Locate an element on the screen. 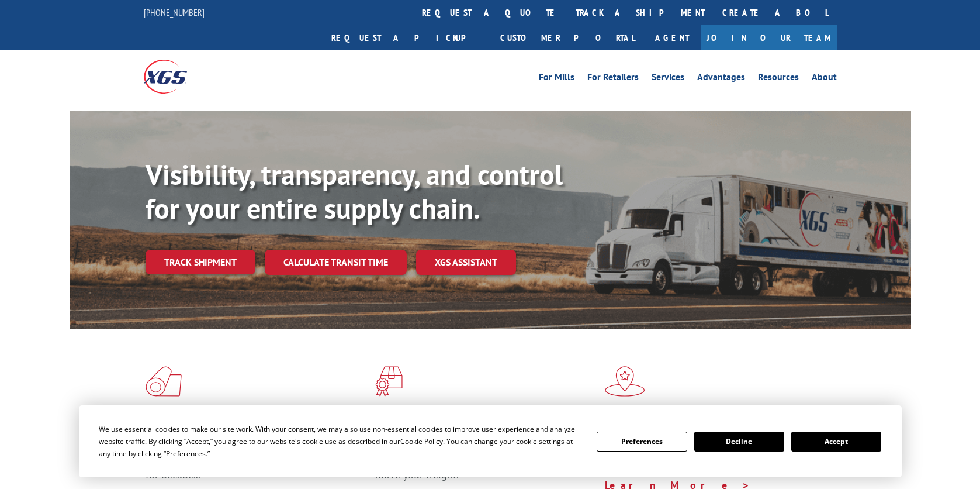 This screenshot has height=489, width=980. a: For Mills is located at coordinates (556, 79).